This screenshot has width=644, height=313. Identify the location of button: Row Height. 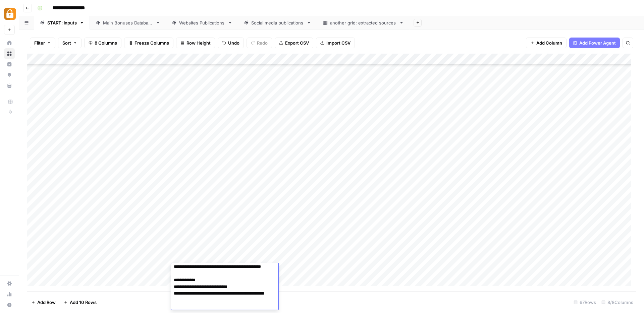
(195, 43).